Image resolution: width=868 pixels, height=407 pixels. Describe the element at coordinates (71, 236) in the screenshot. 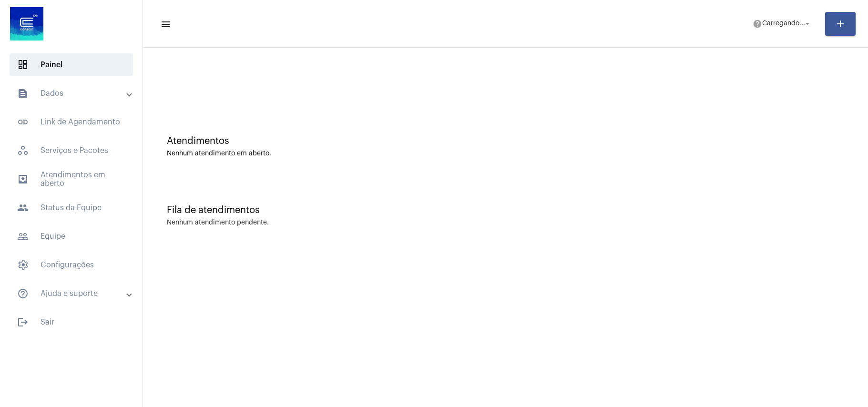

I see `span: Equipe` at that location.